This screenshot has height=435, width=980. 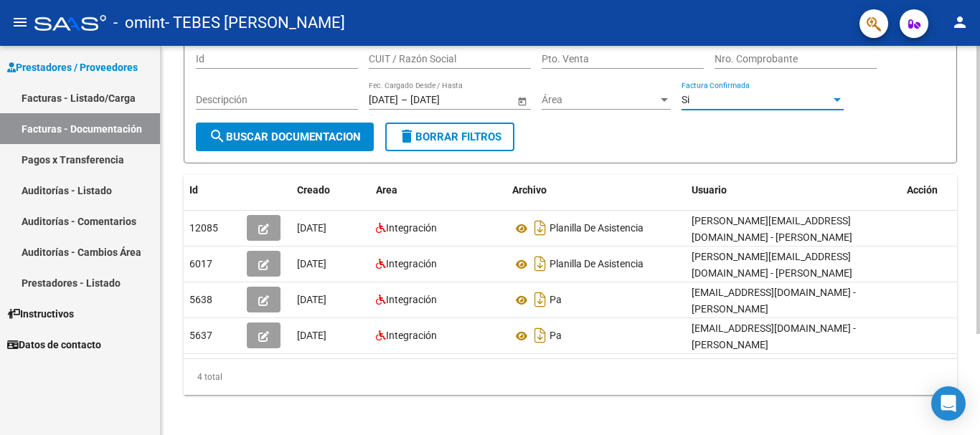 I want to click on span: Si, so click(x=686, y=99).